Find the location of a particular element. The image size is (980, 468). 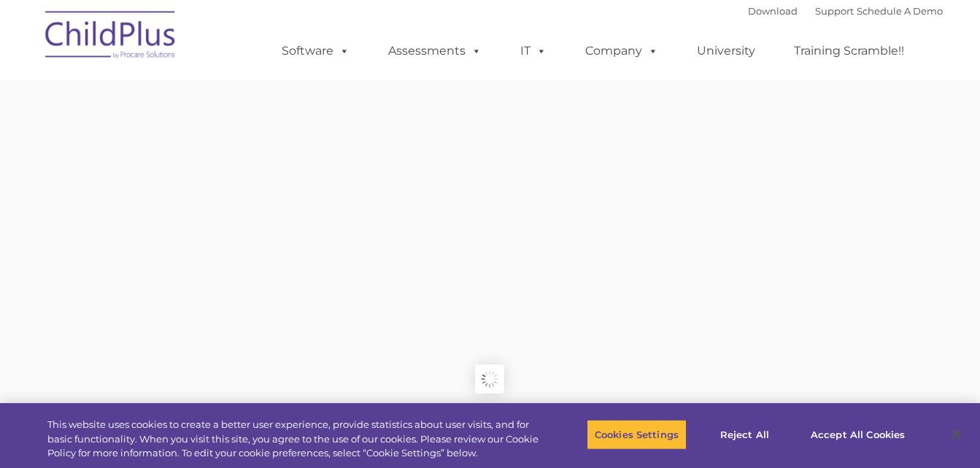

a: University is located at coordinates (726, 51).